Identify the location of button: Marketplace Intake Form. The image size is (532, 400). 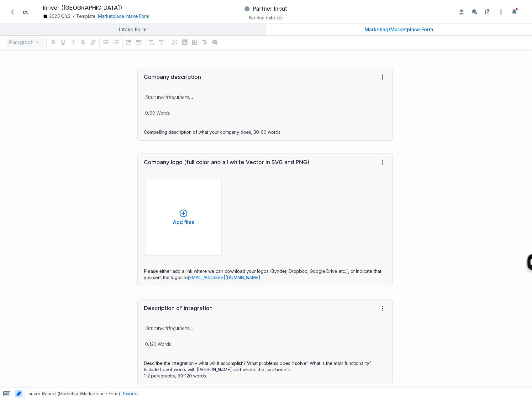
(123, 16).